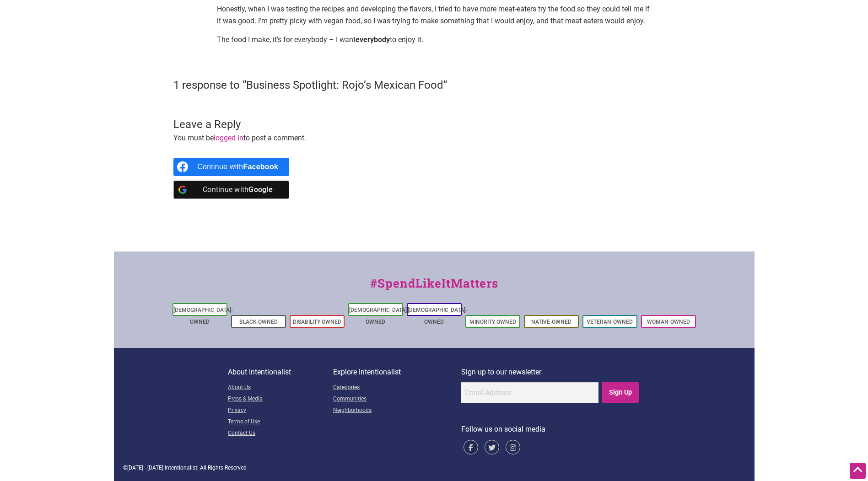 This screenshot has width=868, height=481. What do you see at coordinates (668, 322) in the screenshot?
I see `a: Woman-Owned` at bounding box center [668, 322].